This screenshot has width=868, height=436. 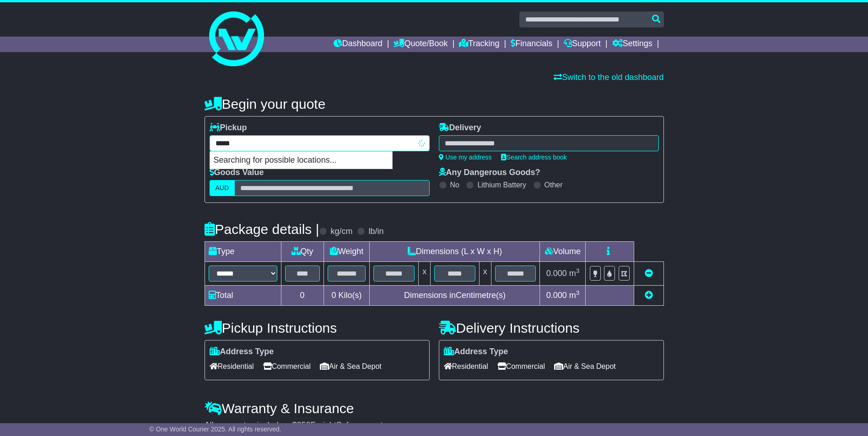 I want to click on td: Dimensions (L x W x H), so click(x=455, y=252).